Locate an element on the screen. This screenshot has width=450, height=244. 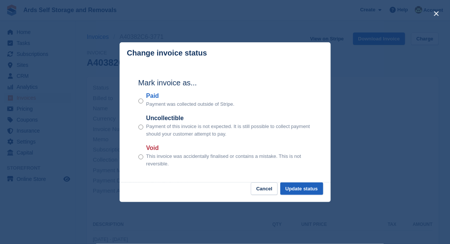
p: This invoice was accidentally finalised or contains a mistake. This is not reversible. is located at coordinates (229, 160).